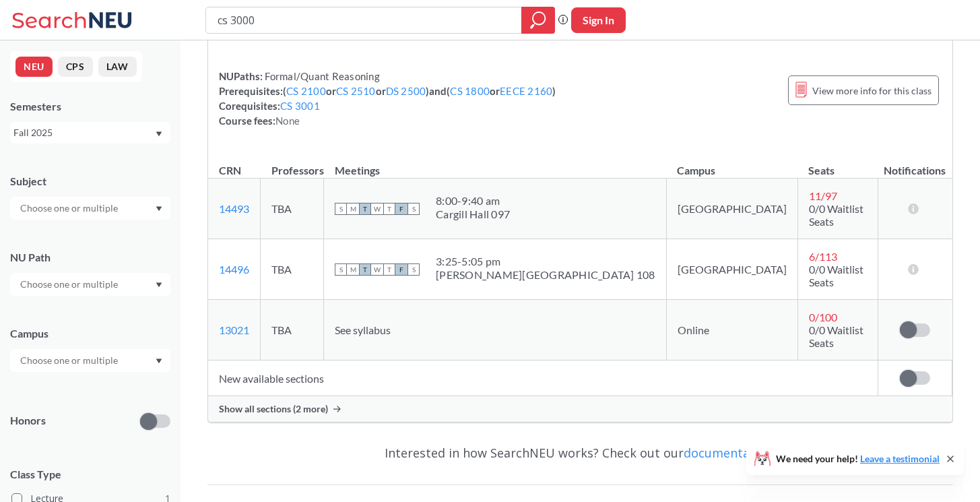 Image resolution: width=980 pixels, height=502 pixels. Describe the element at coordinates (526, 91) in the screenshot. I see `a: EECE 2160` at that location.